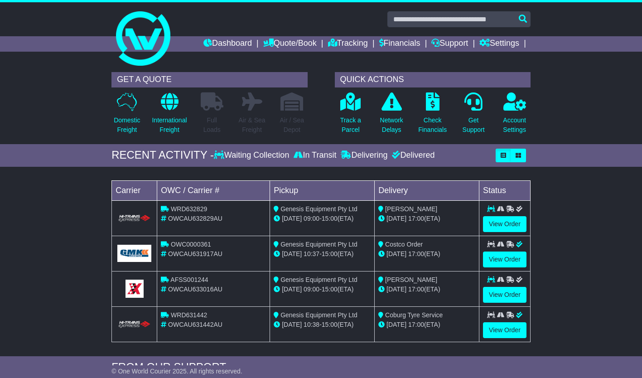  What do you see at coordinates (252, 155) in the screenshot?
I see `div: Waiting Collection` at bounding box center [252, 155].